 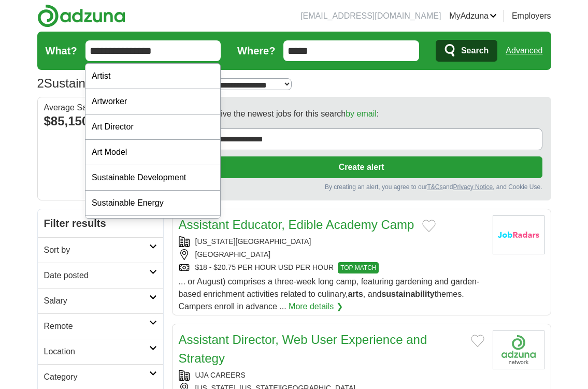 What do you see at coordinates (153, 203) in the screenshot?
I see `div: Sustainable Energy` at bounding box center [153, 203].